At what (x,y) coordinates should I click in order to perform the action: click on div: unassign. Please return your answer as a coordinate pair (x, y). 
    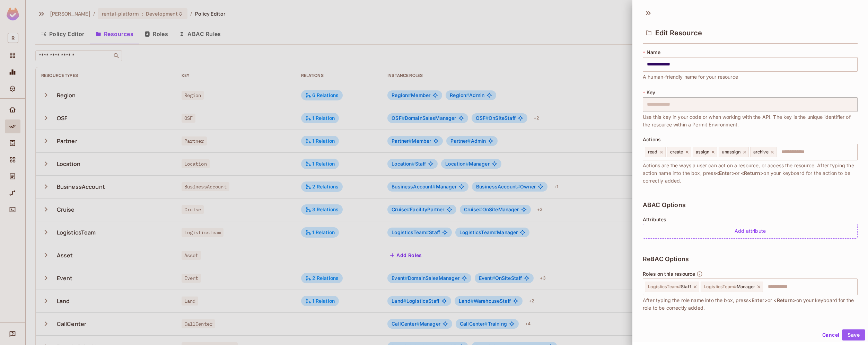
    Looking at the image, I should click on (733, 152).